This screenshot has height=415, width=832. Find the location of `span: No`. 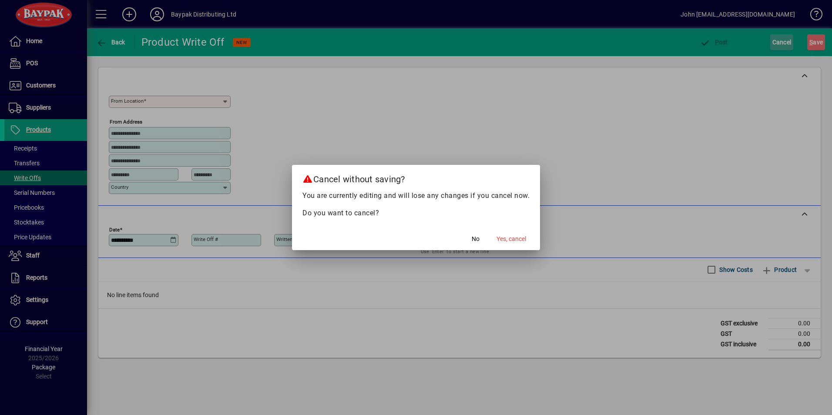

span: No is located at coordinates (476, 239).